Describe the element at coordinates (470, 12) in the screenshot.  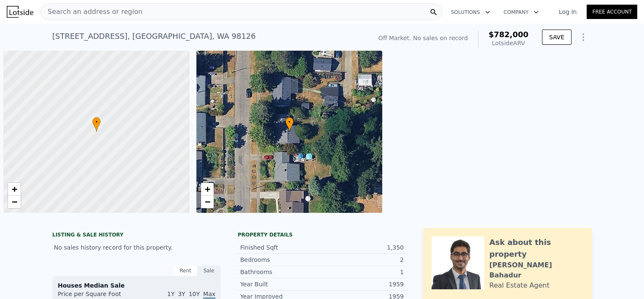
I see `button: Solutions` at that location.